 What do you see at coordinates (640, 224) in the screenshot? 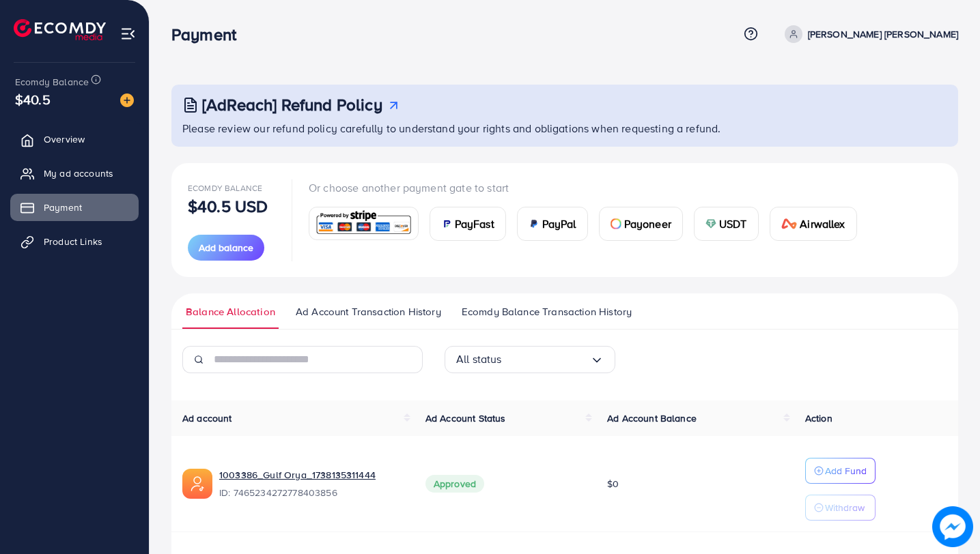
I see `a: cardPayoneer` at bounding box center [640, 224].